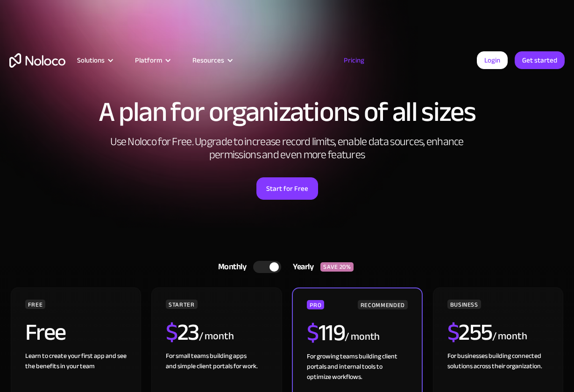  I want to click on h2: 255, so click(470, 332).